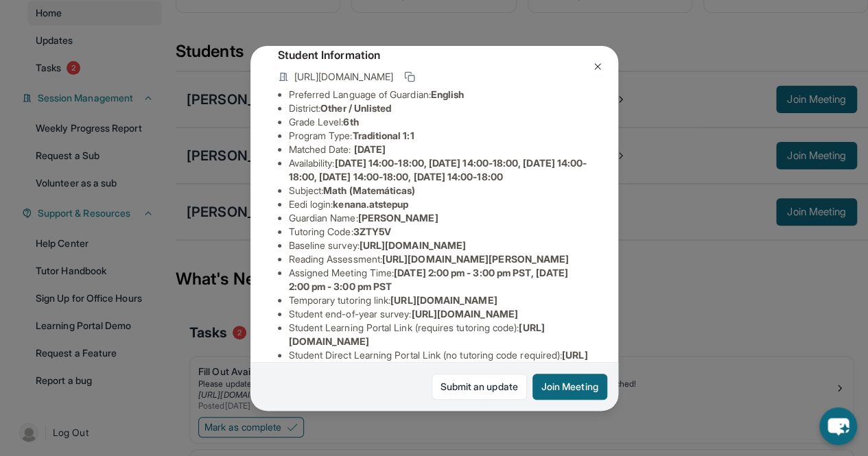 The height and width of the screenshot is (456, 868). Describe the element at coordinates (448, 94) in the screenshot. I see `span: English` at that location.